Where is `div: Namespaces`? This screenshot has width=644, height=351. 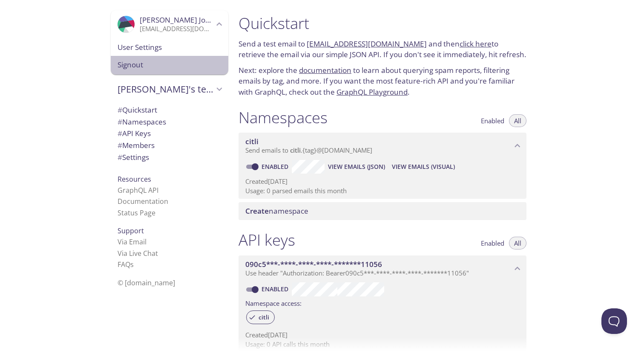
div: Namespaces is located at coordinates (169, 122).